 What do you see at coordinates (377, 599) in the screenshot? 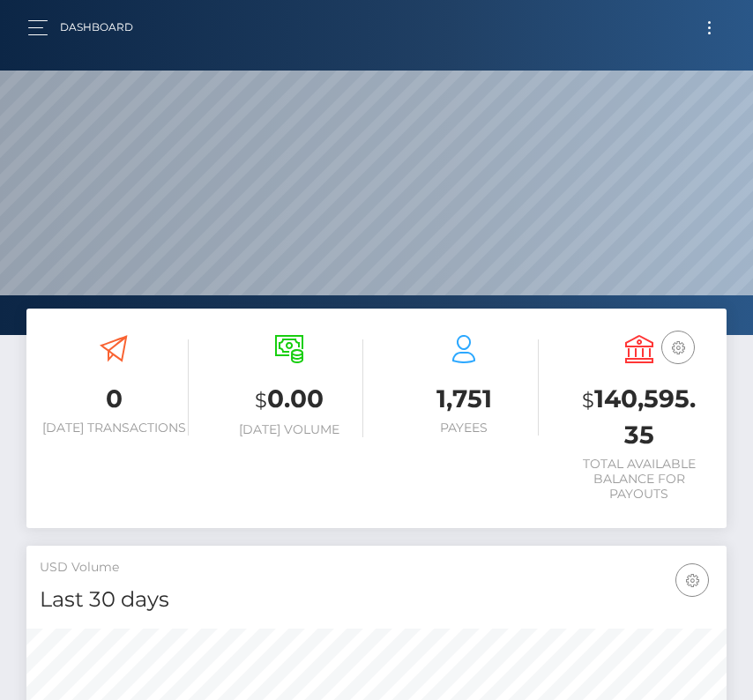
I see `h4: Last 30 days` at bounding box center [377, 599].